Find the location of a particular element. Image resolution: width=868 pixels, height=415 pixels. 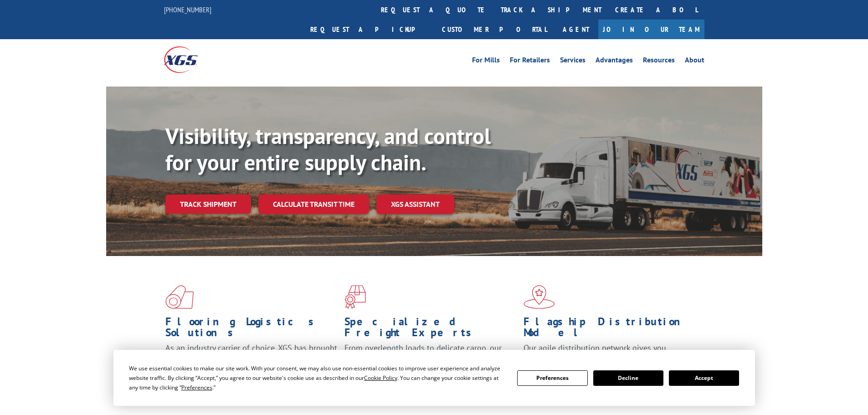

a: Resources is located at coordinates (659, 62).